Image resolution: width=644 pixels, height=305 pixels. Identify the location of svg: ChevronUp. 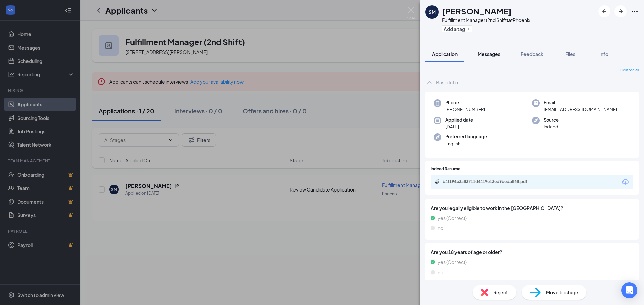
(429, 83).